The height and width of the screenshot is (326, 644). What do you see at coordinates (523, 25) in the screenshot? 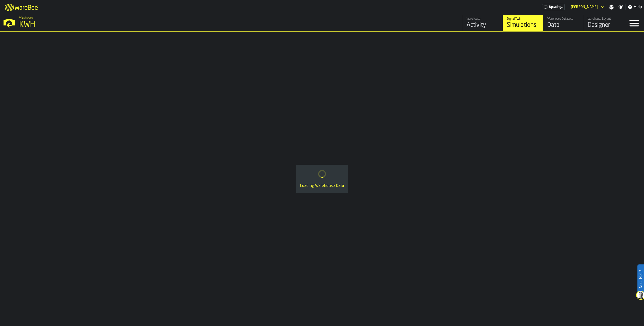
I see `div: Simulations` at bounding box center [523, 25].